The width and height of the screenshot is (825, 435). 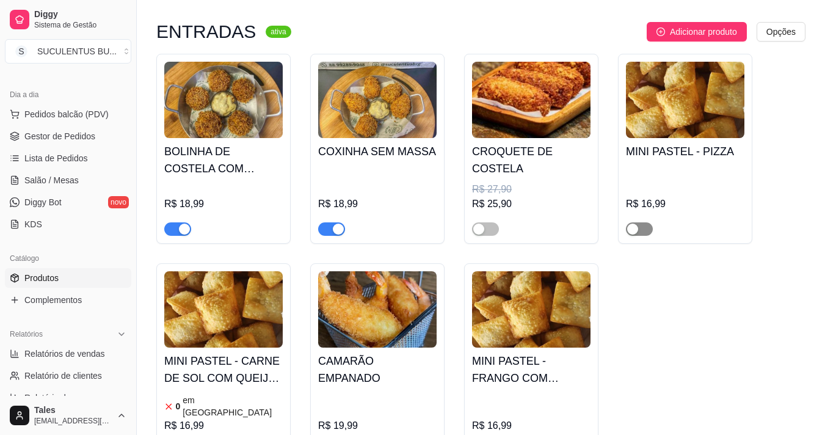 What do you see at coordinates (60, 136) in the screenshot?
I see `span: Gestor de Pedidos` at bounding box center [60, 136].